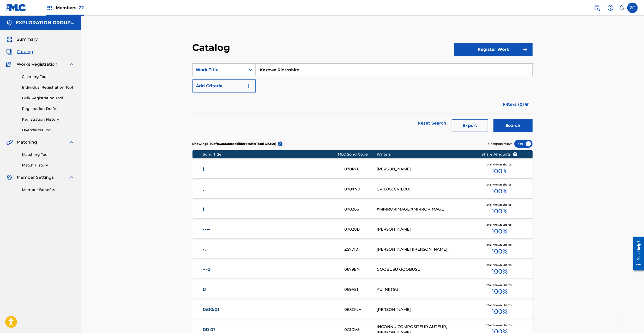 This screenshot has height=333, width=644. What do you see at coordinates (631, 321) in the screenshot?
I see `div: Chat Widget` at bounding box center [631, 321].